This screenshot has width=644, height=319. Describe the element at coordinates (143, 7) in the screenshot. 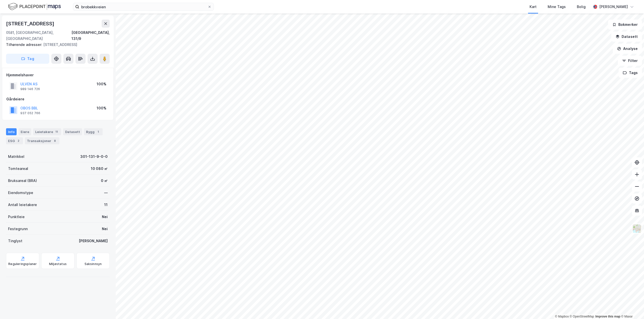

I see `input: Søk på adresse, matrikkel, gårdeiere, leietakere eller personer` at that location.